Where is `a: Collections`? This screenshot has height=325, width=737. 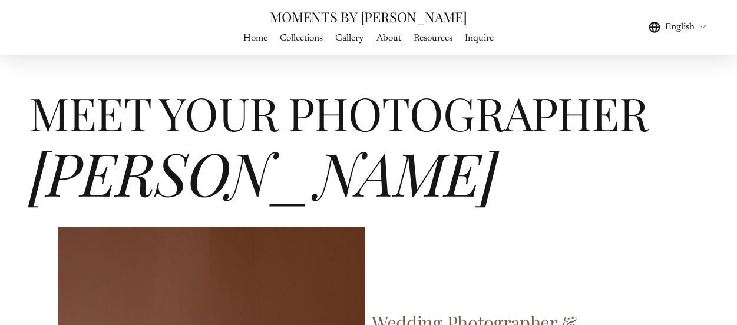
a: Collections is located at coordinates (301, 38).